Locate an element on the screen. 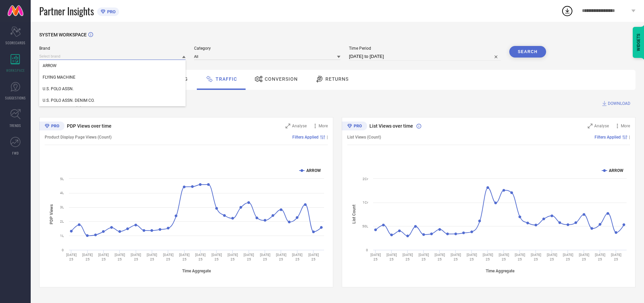 Image resolution: width=644 pixels, height=303 pixels. div: U.S. POLO ASSN. is located at coordinates (112, 89).